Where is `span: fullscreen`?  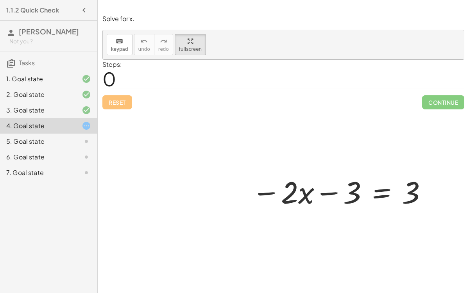
span: fullscreen is located at coordinates (190, 49).